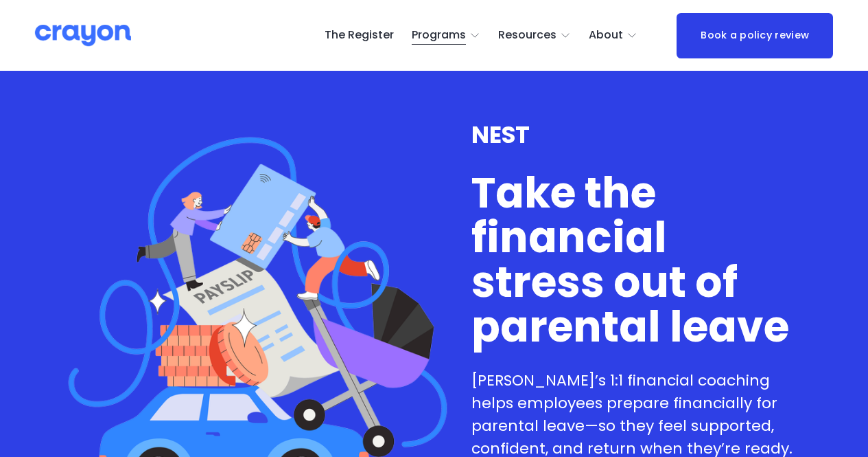  What do you see at coordinates (636, 134) in the screenshot?
I see `h3: NEST` at bounding box center [636, 134].